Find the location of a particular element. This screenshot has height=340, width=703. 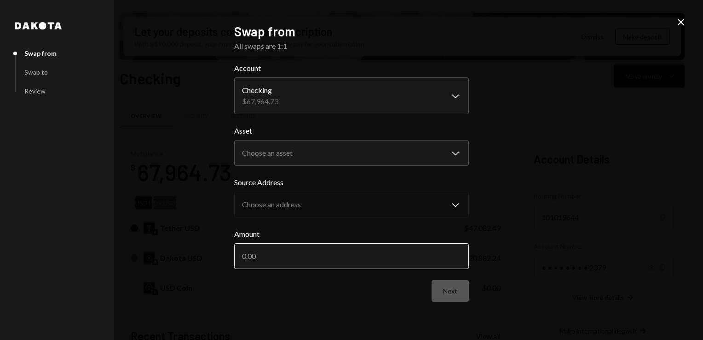

label: Account is located at coordinates (352, 68).